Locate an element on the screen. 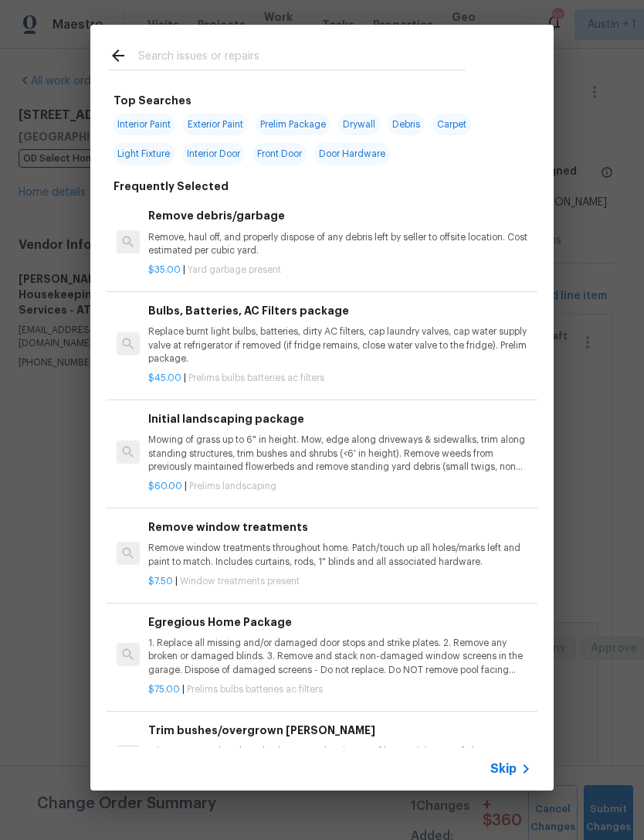 Image resolution: width=644 pixels, height=840 pixels. input: Search issues or repairs is located at coordinates (302, 58).